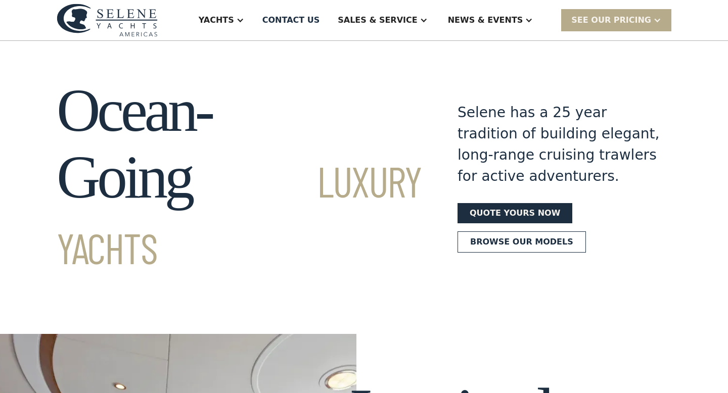 The image size is (728, 393). I want to click on div: Yachts, so click(216, 20).